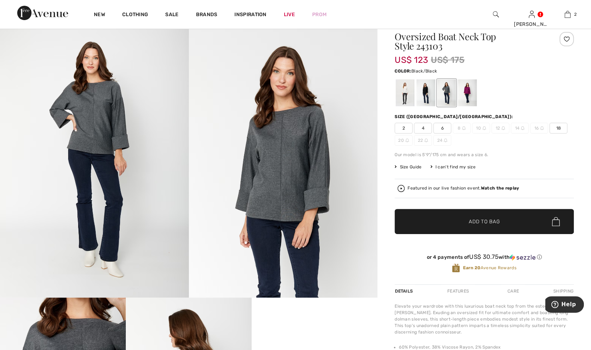 This screenshot has height=350, width=591. Describe the element at coordinates (250, 15) in the screenshot. I see `span: Inspiration` at that location.